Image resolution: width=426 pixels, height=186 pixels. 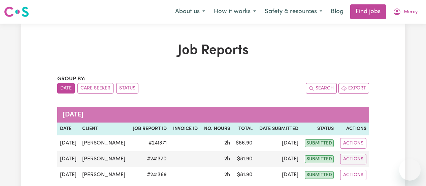 What do you see at coordinates (410, 12) in the screenshot?
I see `span: Mercy` at bounding box center [410, 12].